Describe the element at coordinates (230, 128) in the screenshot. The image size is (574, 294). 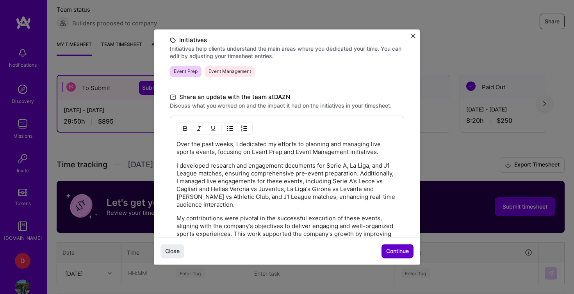
I see `img: UL` at that location.